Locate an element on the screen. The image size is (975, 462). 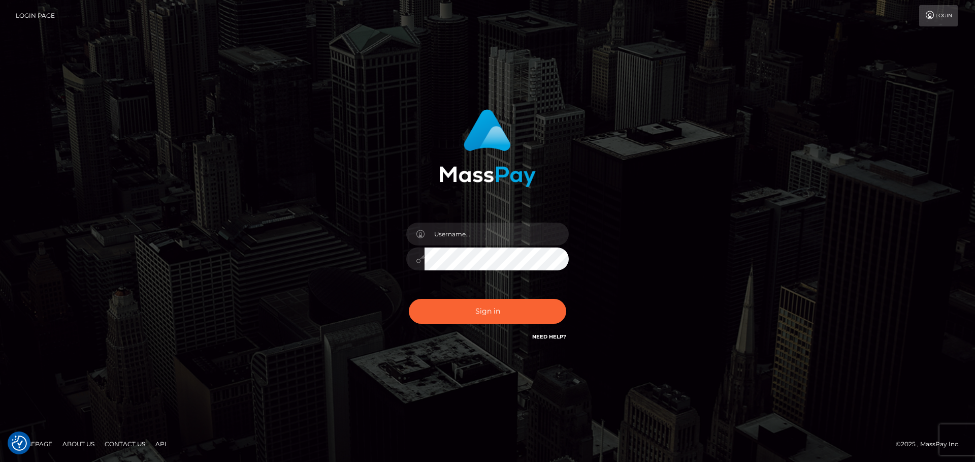
a: Login is located at coordinates (938, 16).